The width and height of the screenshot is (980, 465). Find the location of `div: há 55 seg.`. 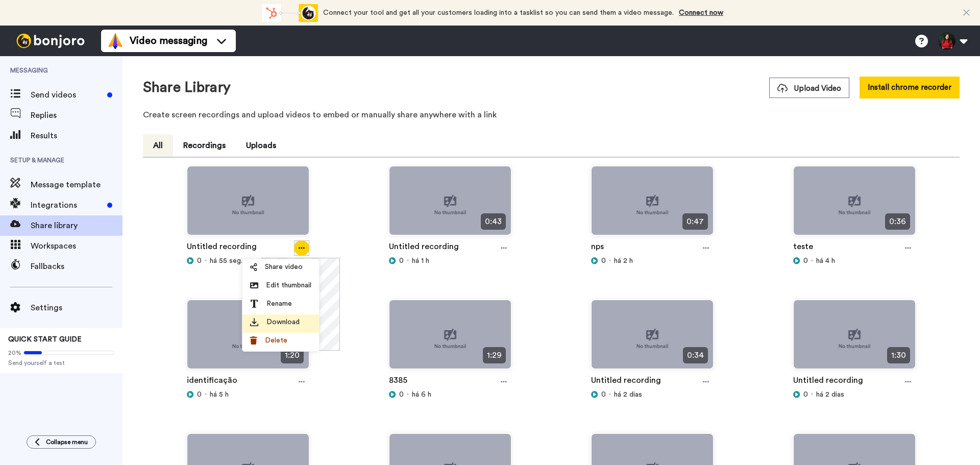

div: há 55 seg. is located at coordinates (248, 261).